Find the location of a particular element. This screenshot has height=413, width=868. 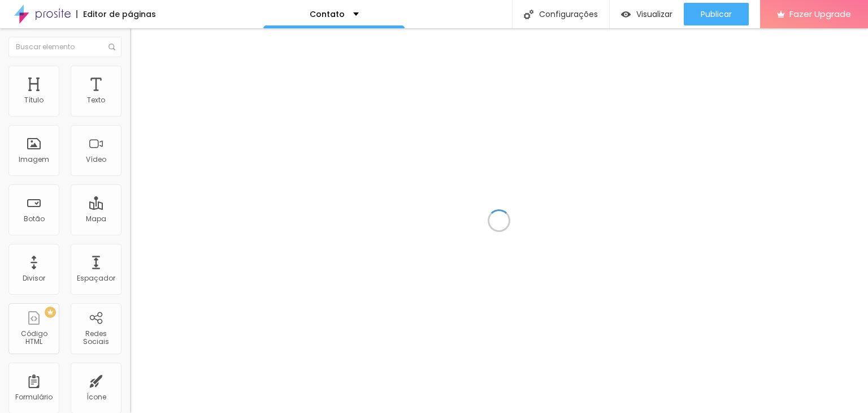

div: Espaçador is located at coordinates (96, 278).